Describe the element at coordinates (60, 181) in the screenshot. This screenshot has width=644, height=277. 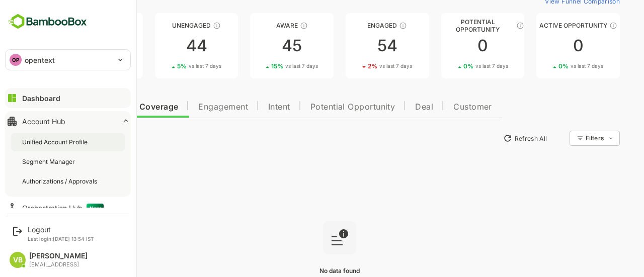
I see `div: Authorizations / Approvals` at that location.